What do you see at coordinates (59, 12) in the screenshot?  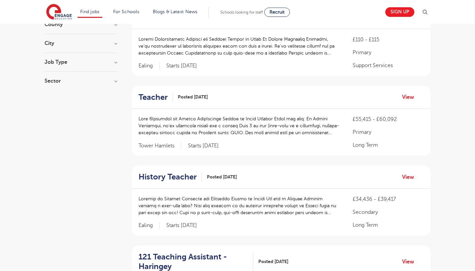 I see `img: Engage Education` at bounding box center [59, 12].